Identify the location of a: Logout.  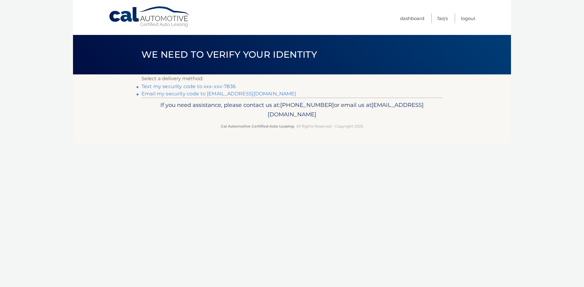
(468, 18).